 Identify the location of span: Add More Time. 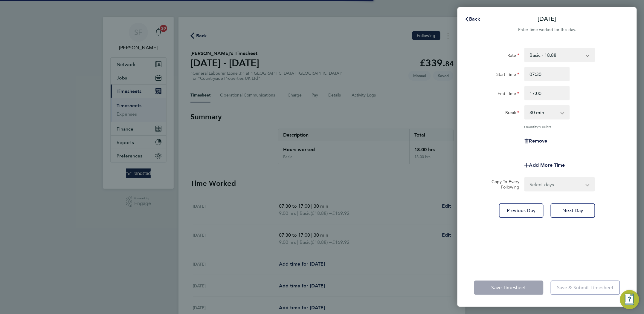
(547, 165).